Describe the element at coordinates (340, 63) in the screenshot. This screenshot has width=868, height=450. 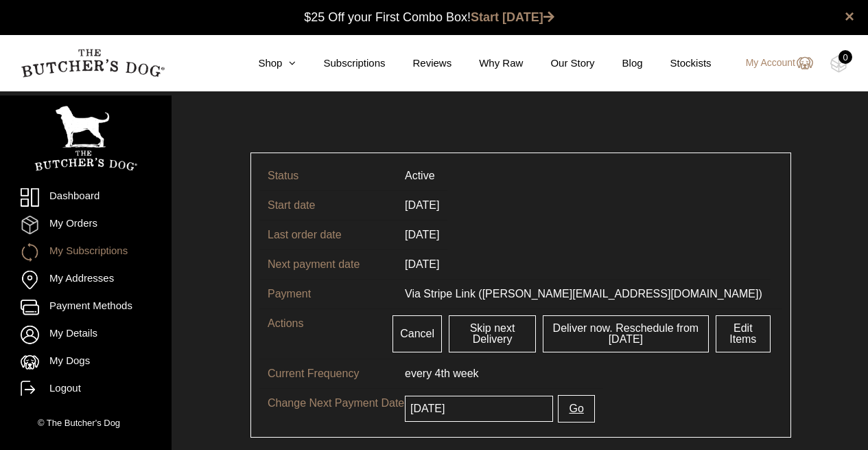
I see `a: Subscriptions` at that location.